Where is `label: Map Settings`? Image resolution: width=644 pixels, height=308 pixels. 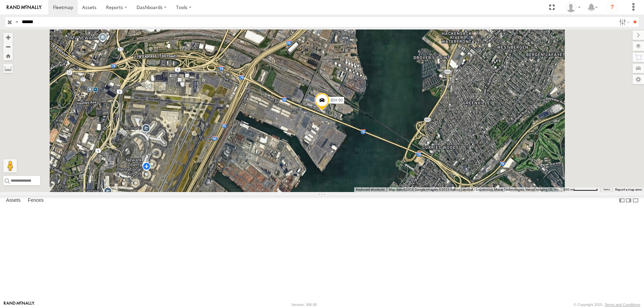
label: Map Settings is located at coordinates (638, 80).